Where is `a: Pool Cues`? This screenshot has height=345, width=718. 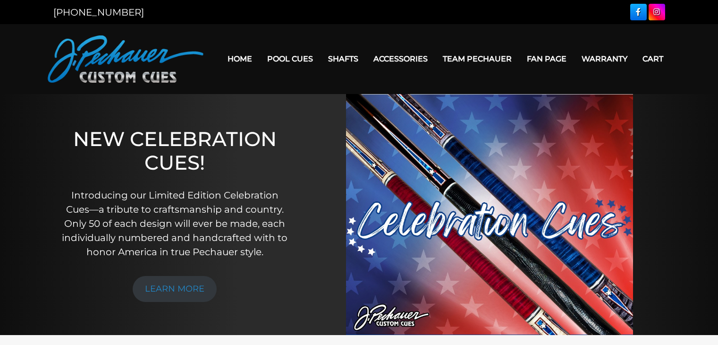
a: Pool Cues is located at coordinates (290, 59).